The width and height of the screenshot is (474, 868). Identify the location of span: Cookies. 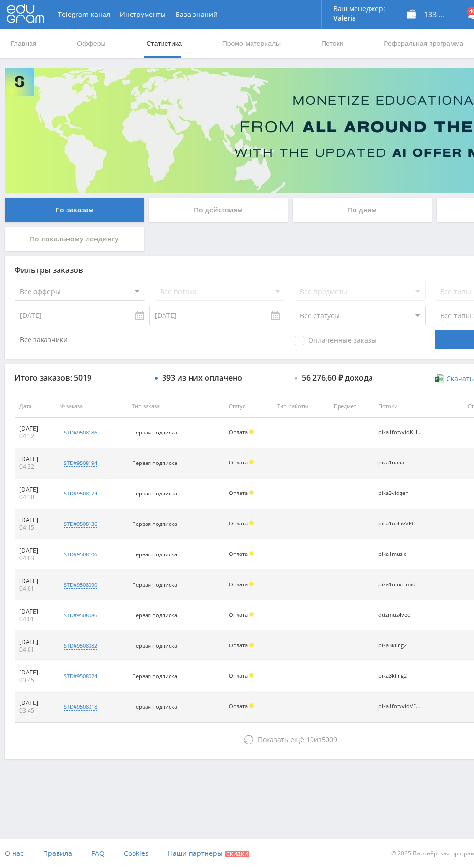
(136, 853).